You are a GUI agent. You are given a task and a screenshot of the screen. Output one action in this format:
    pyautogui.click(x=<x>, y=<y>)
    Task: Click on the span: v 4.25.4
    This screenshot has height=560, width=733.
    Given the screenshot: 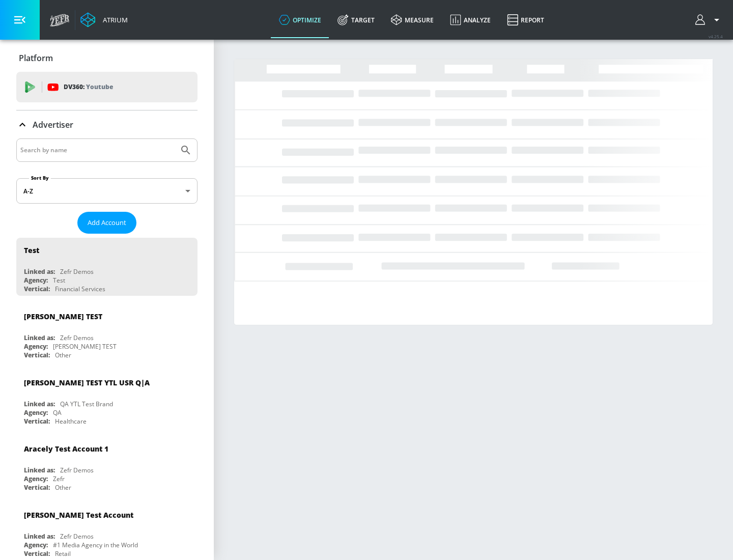 What is the action you would take?
    pyautogui.click(x=716, y=36)
    